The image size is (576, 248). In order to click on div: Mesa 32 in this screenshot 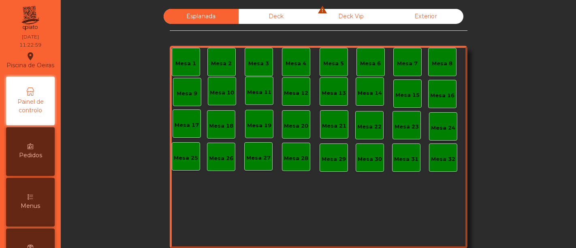, I will do `click(443, 159)`.